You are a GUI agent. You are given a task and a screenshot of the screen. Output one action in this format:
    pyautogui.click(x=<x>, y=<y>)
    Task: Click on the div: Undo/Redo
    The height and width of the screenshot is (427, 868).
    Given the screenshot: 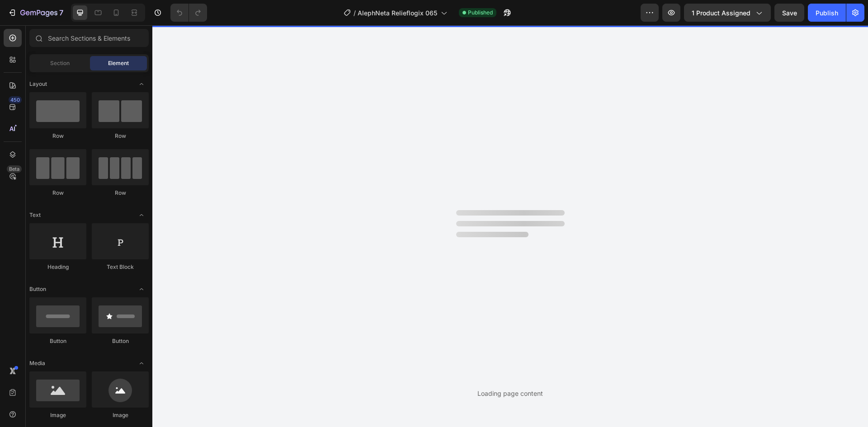 What is the action you would take?
    pyautogui.click(x=188, y=12)
    